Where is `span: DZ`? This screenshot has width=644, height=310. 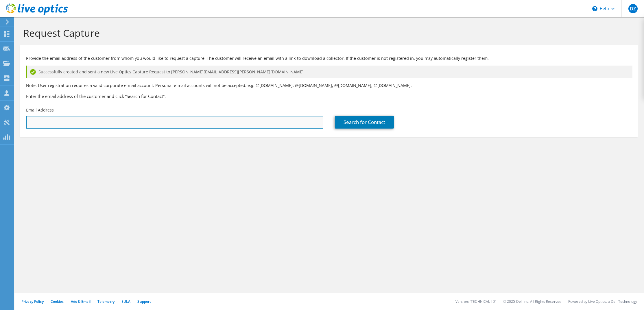
span: DZ is located at coordinates (633, 8).